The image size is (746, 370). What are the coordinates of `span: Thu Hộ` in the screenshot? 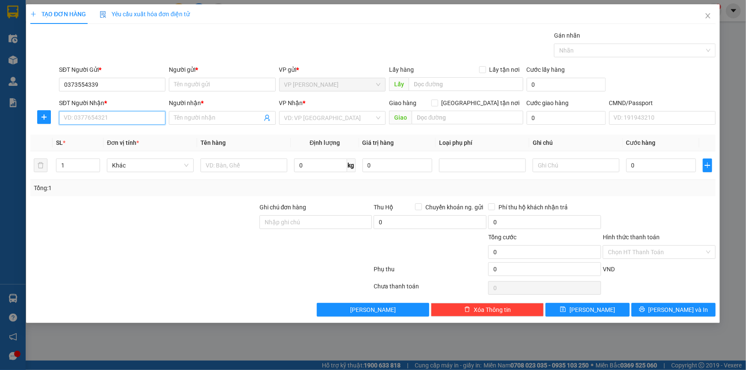 It's located at (383, 207).